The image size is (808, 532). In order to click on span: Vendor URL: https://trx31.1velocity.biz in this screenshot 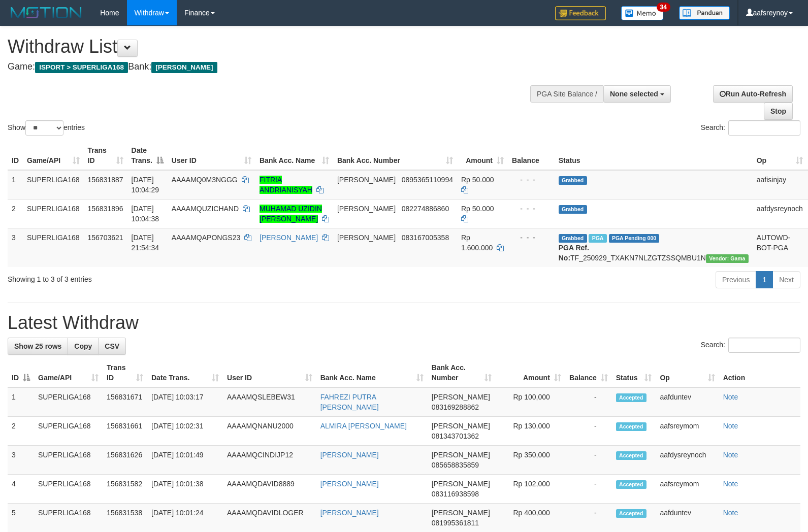, I will do `click(727, 259)`.